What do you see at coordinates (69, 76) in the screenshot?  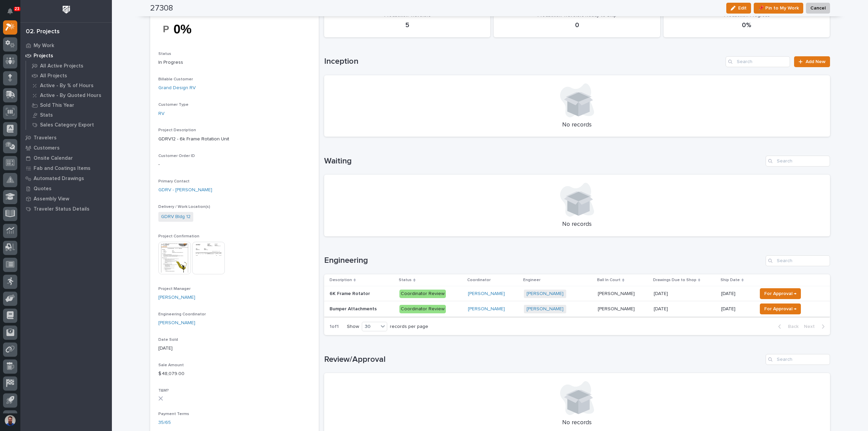 I see `a: All Projects` at bounding box center [69, 76].